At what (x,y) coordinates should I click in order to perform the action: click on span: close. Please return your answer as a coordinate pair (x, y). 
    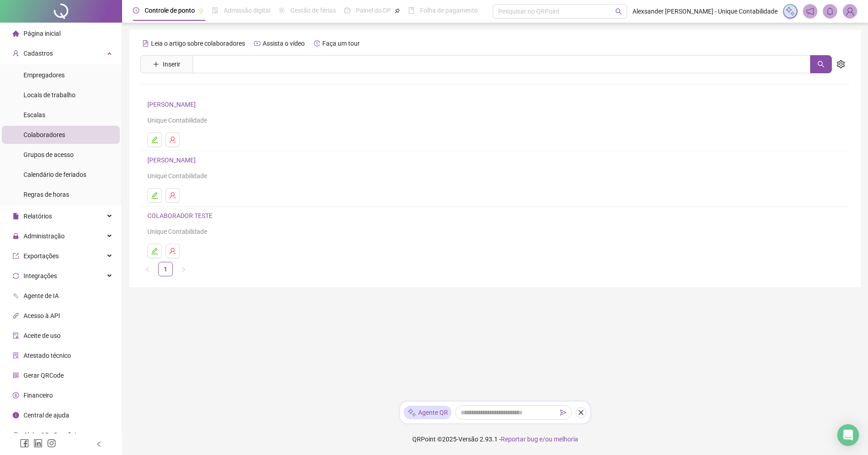
    Looking at the image, I should click on (581, 413).